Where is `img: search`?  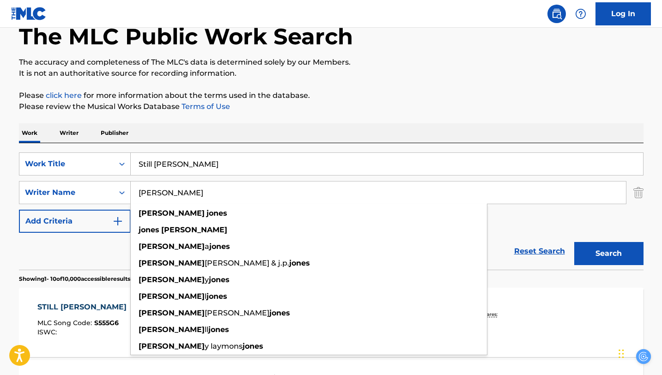
img: search is located at coordinates (556, 14).